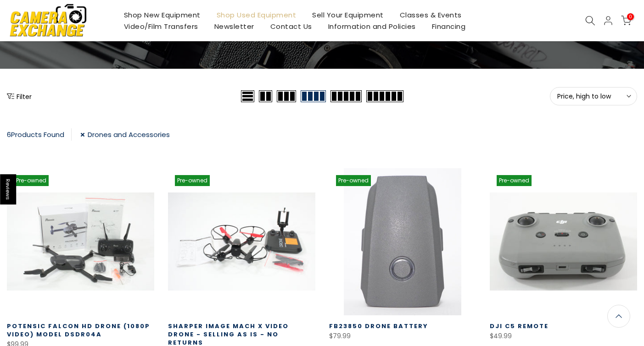 This screenshot has width=644, height=346. What do you see at coordinates (630, 16) in the screenshot?
I see `span: 0` at bounding box center [630, 16].